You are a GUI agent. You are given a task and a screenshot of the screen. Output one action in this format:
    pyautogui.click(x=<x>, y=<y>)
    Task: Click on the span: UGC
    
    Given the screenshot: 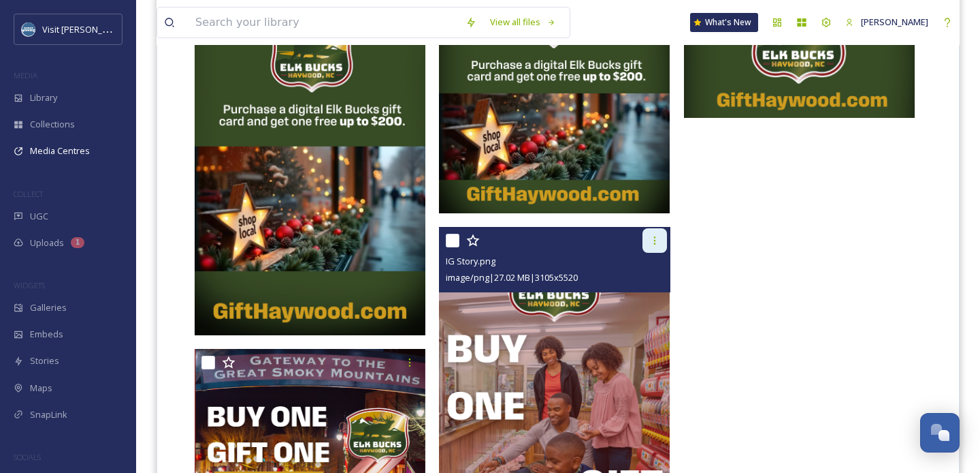 What is the action you would take?
    pyautogui.click(x=39, y=216)
    